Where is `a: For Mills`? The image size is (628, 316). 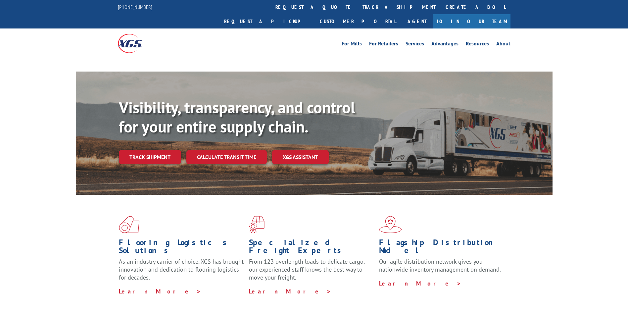
a: For Mills is located at coordinates (352, 45).